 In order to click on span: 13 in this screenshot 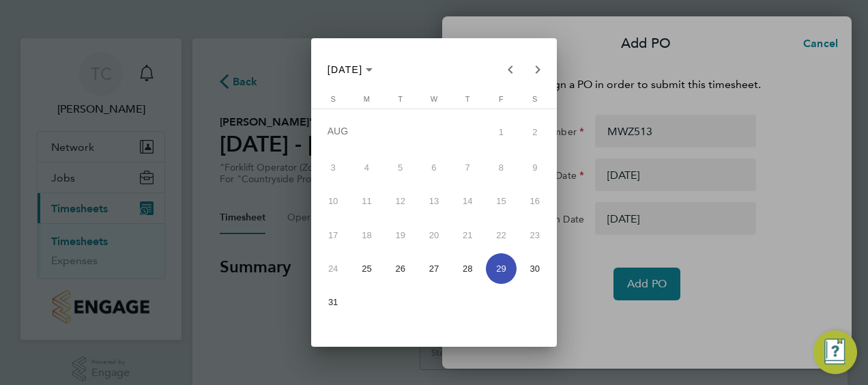, I will do `click(434, 202)`.